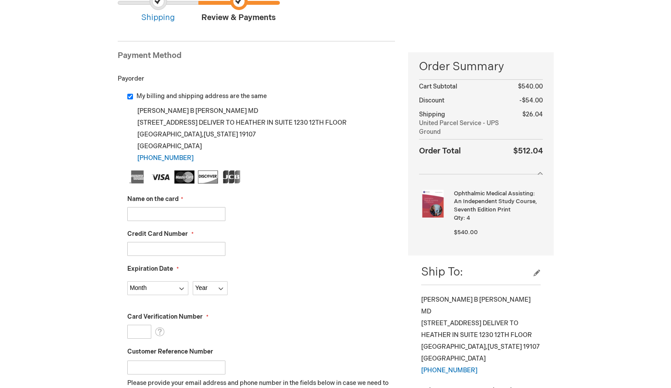 The height and width of the screenshot is (388, 671). What do you see at coordinates (442, 272) in the screenshot?
I see `span: Ship To:` at bounding box center [442, 272].